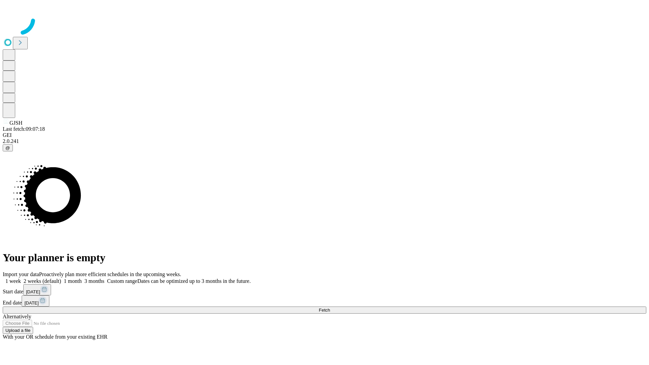 This screenshot has height=365, width=649. Describe the element at coordinates (325, 290) in the screenshot. I see `div: Start date` at that location.